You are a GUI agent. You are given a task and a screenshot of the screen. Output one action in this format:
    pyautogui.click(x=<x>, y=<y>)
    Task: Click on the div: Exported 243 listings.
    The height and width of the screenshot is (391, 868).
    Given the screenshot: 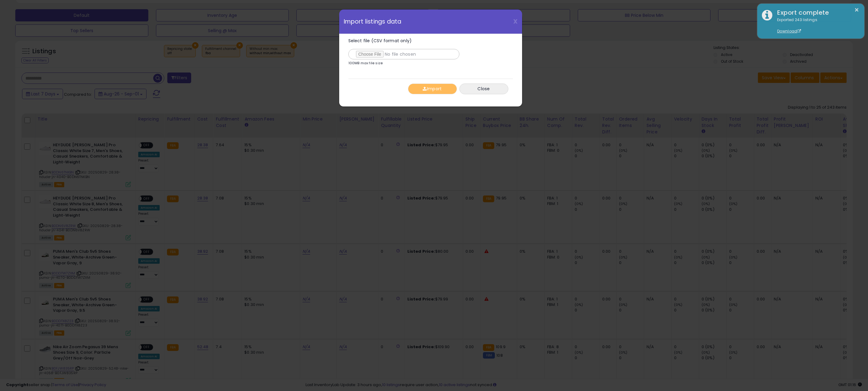 What is the action you would take?
    pyautogui.click(x=816, y=26)
    